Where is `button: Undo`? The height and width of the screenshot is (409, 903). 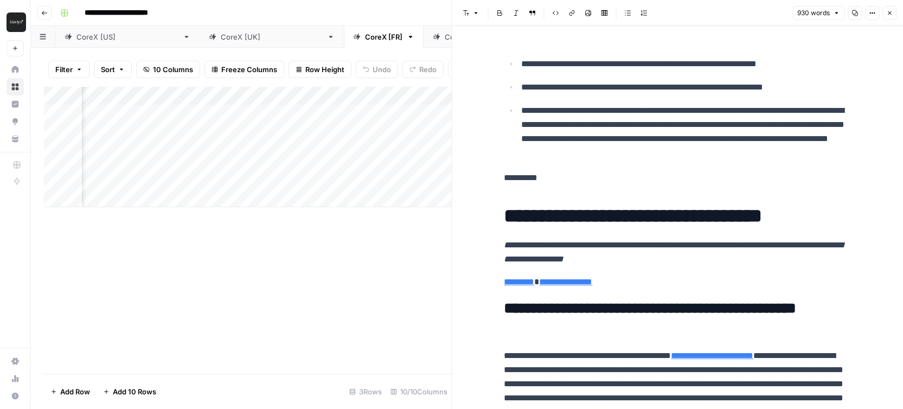
button: Undo is located at coordinates (377, 69).